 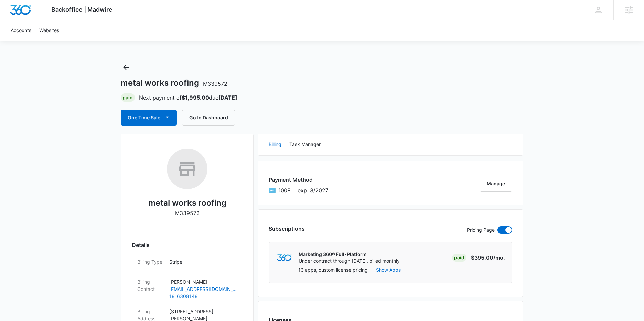 What do you see at coordinates (349, 254) in the screenshot?
I see `p: Marketing 360® Full-Platform` at bounding box center [349, 254].